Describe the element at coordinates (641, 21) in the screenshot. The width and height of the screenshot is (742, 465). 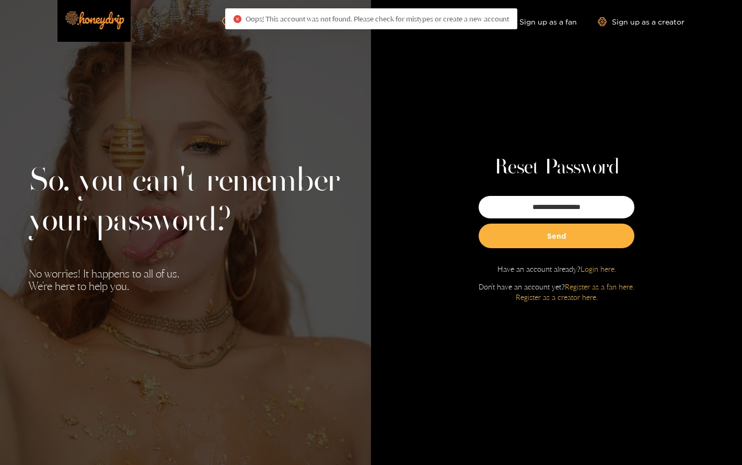
I see `a: Sign up as a creator` at that location.